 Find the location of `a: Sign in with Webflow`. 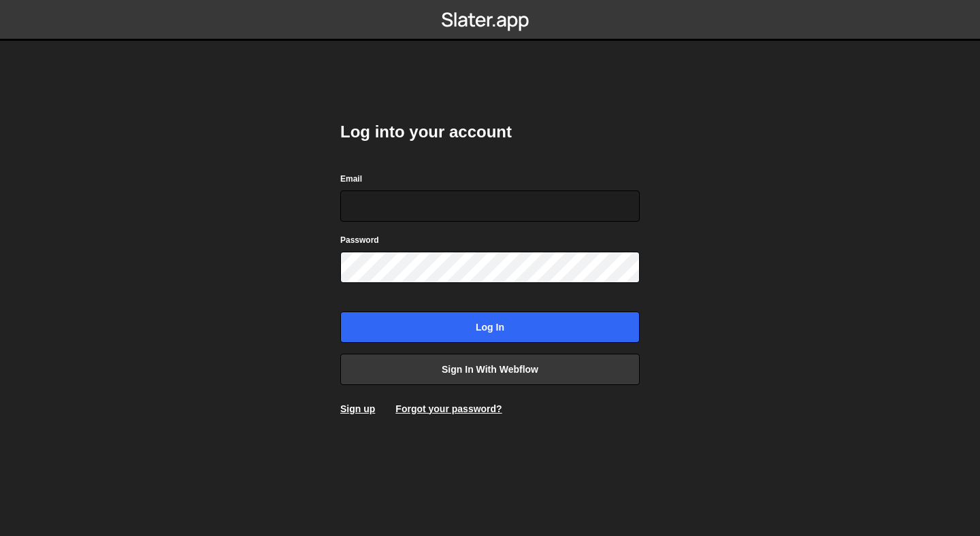

a: Sign in with Webflow is located at coordinates (490, 370).